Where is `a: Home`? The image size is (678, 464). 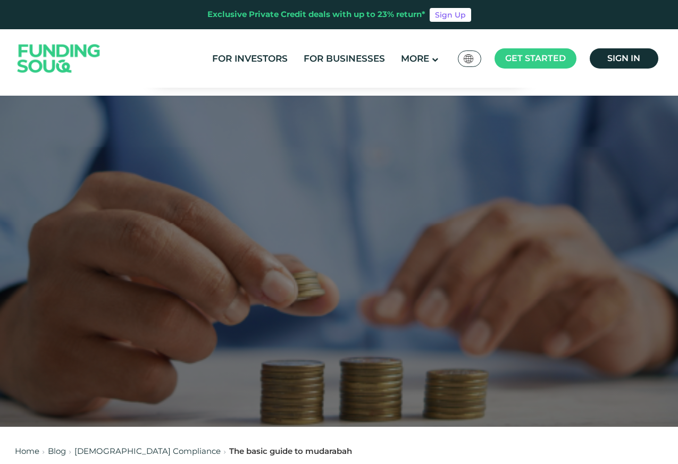
a: Home is located at coordinates (27, 451).